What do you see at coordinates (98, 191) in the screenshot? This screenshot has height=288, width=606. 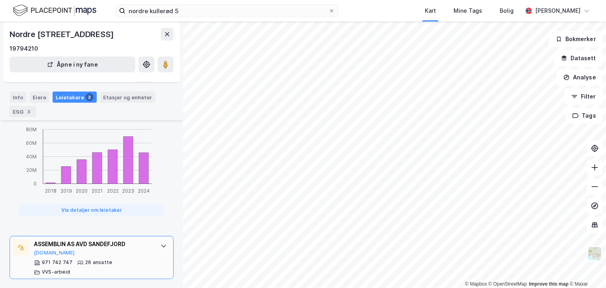 I see `tspan: 2021` at bounding box center [98, 191].